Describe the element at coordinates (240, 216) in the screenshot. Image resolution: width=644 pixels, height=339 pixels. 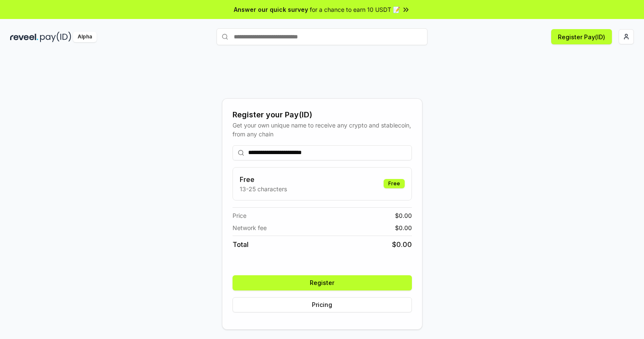
I see `span: Price` at that location.